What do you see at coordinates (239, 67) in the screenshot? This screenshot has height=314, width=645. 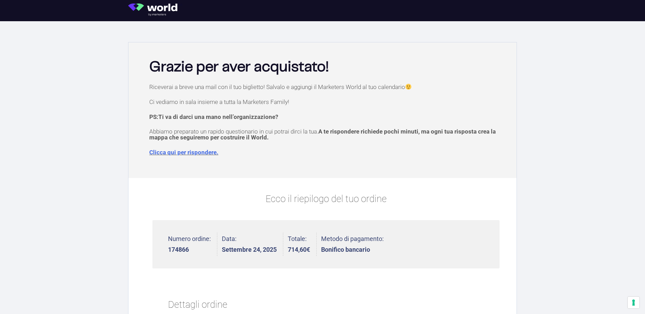 I see `b: Grazie per aver acquistato!` at bounding box center [239, 67].